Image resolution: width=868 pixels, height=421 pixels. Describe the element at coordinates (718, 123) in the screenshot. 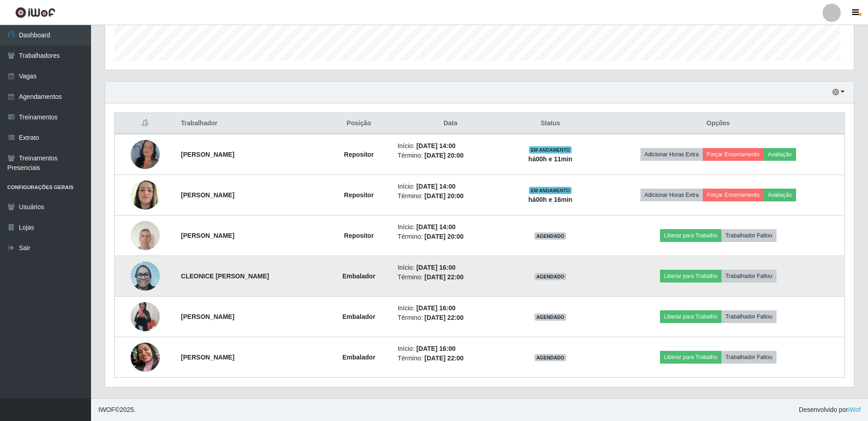

I see `th: Opções` at that location.